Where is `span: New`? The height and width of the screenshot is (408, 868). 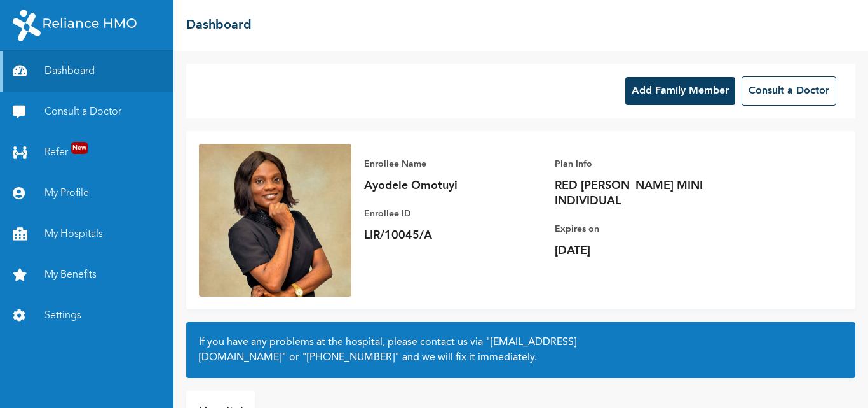
span: New is located at coordinates (80, 147).